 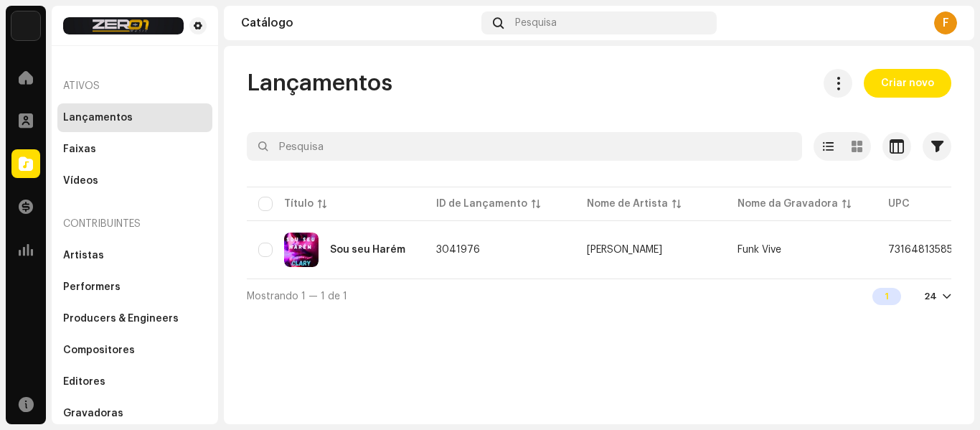 I want to click on img: cd9a510e-9375-452c-b98b-71401b54d8f9, so click(x=26, y=26).